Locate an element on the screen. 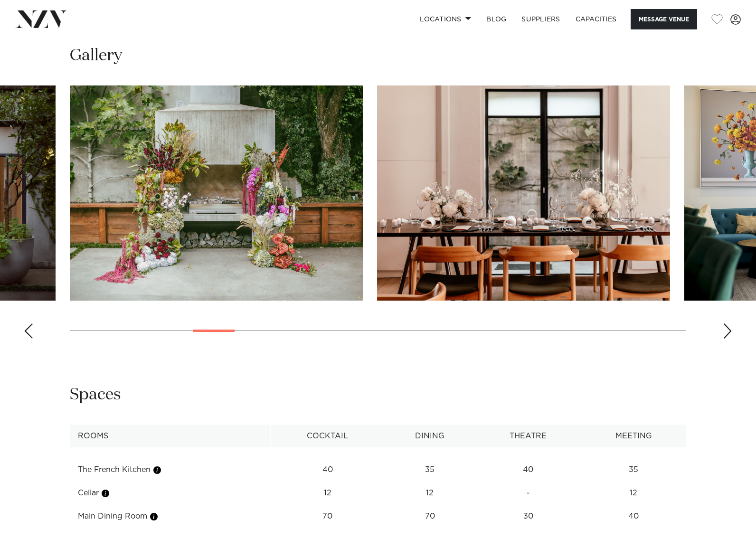 This screenshot has width=756, height=558. th: Dining is located at coordinates (430, 436).